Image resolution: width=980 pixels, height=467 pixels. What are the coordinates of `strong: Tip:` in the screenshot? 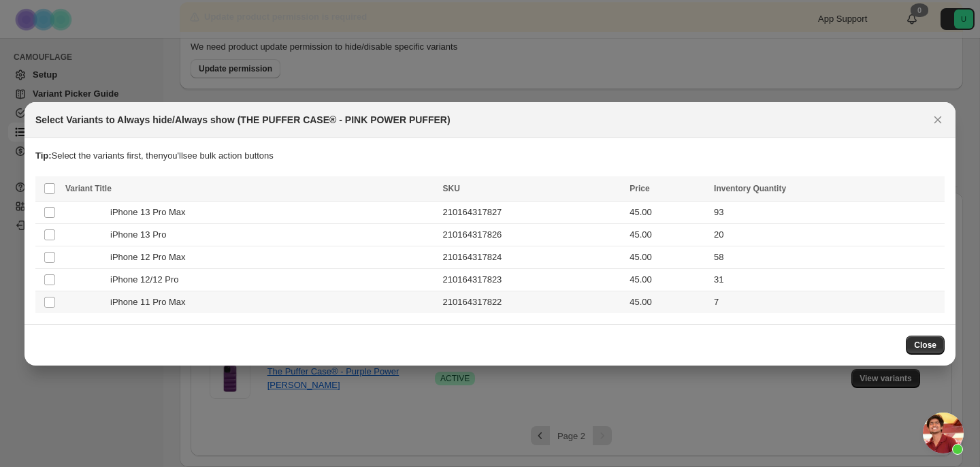 It's located at (43, 155).